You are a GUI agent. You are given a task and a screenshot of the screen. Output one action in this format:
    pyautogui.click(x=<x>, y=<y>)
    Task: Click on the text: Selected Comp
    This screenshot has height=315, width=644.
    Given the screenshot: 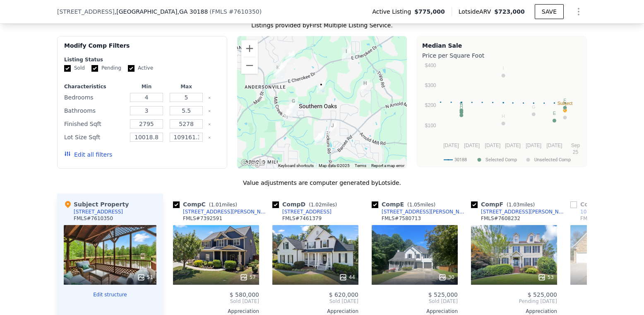 What is the action you would take?
    pyautogui.click(x=501, y=159)
    